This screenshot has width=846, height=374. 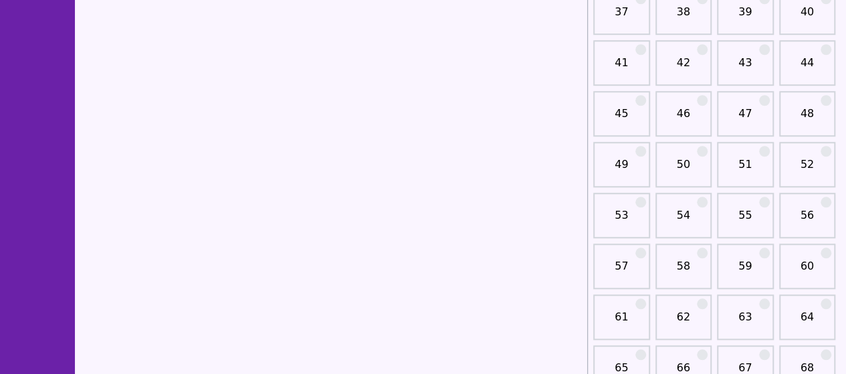 What do you see at coordinates (621, 271) in the screenshot?
I see `a: 57` at bounding box center [621, 271].